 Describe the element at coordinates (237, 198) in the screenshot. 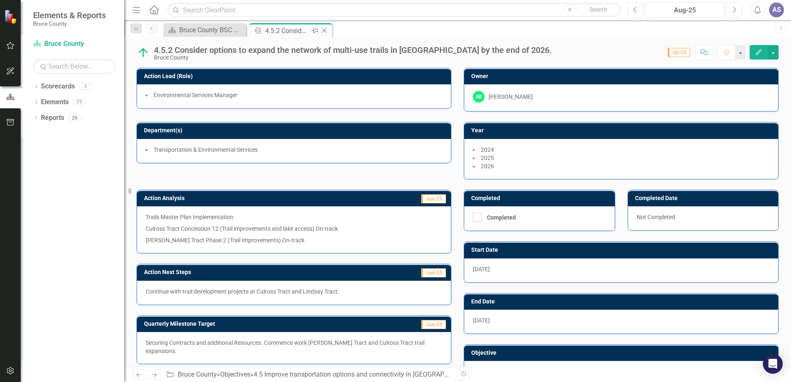

I see `h3: Action Analysis` at that location.